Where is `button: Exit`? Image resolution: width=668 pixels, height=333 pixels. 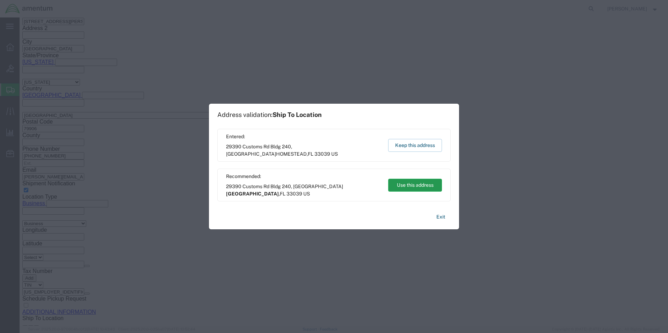 button: Exit is located at coordinates (441, 217).